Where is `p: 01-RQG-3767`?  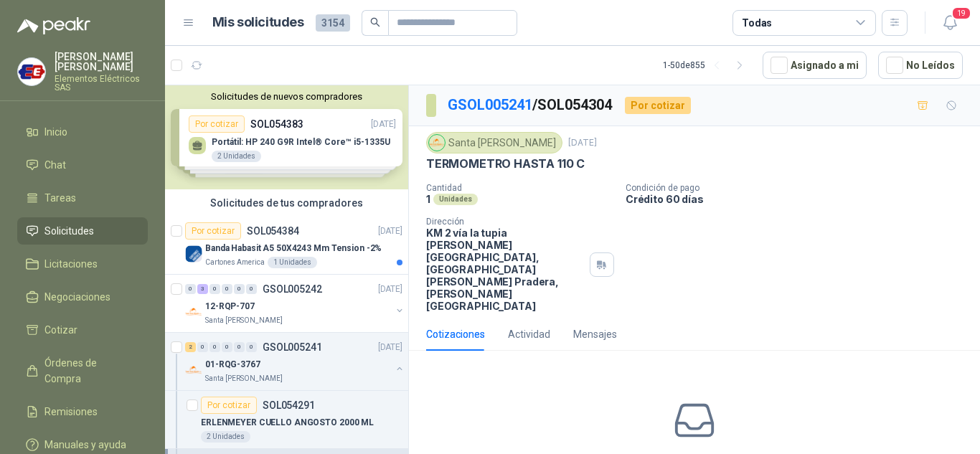 p: 01-RQG-3767 is located at coordinates (233, 364).